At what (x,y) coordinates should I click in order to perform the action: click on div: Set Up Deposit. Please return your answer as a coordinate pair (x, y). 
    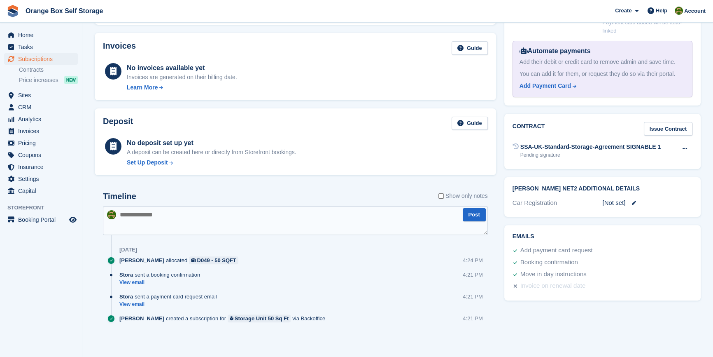
    Looking at the image, I should click on (147, 162).